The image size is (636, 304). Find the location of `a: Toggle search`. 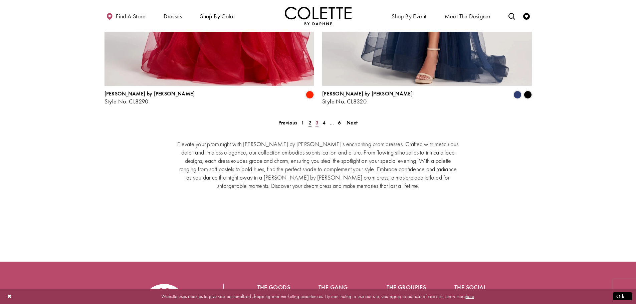

a: Toggle search is located at coordinates (512, 16).